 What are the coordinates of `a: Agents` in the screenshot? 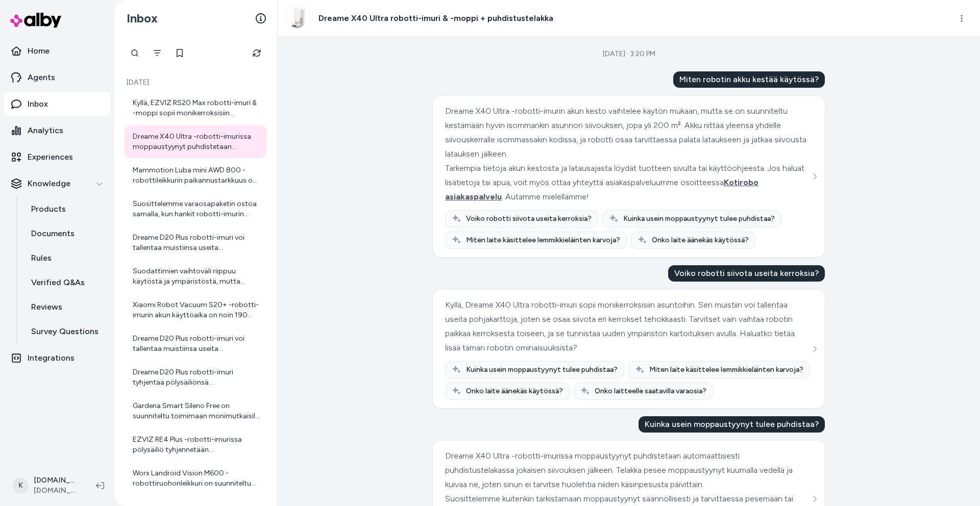 It's located at (57, 78).